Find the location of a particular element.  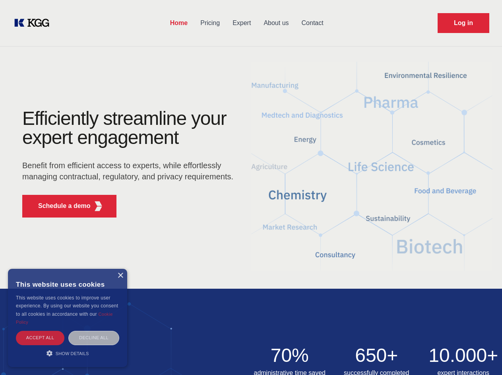

h2: 70% is located at coordinates (290, 355).